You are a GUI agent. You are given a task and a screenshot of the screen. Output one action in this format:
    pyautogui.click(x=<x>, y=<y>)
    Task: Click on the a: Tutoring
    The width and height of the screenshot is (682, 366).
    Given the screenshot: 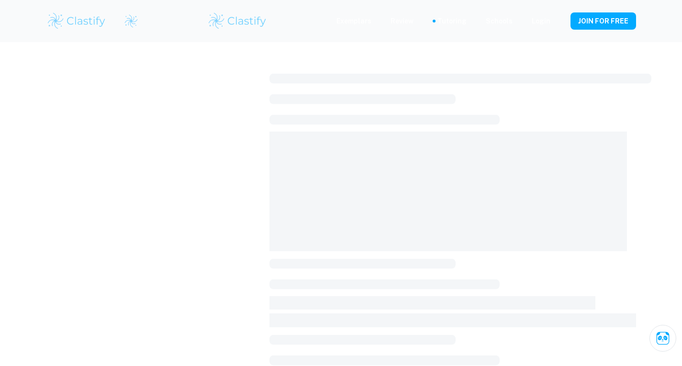 What is the action you would take?
    pyautogui.click(x=452, y=21)
    